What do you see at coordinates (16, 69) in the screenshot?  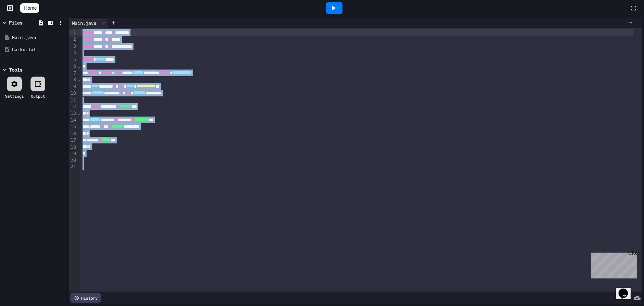 I see `div: Tools` at bounding box center [16, 69].